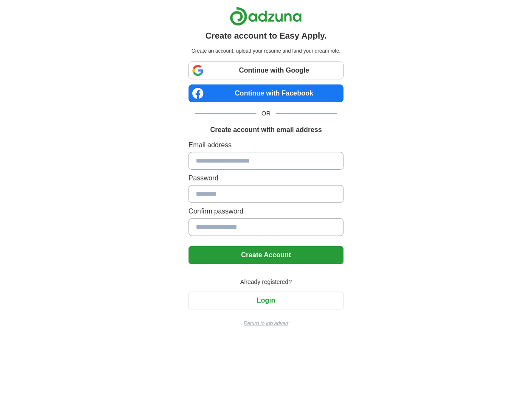 Image resolution: width=532 pixels, height=396 pixels. What do you see at coordinates (266, 323) in the screenshot?
I see `a: Return to job advert` at bounding box center [266, 323].